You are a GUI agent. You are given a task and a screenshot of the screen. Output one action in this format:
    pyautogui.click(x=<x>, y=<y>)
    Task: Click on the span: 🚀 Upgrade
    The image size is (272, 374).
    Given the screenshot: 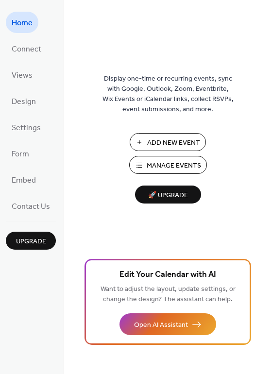 What is the action you would take?
    pyautogui.click(x=168, y=195)
    